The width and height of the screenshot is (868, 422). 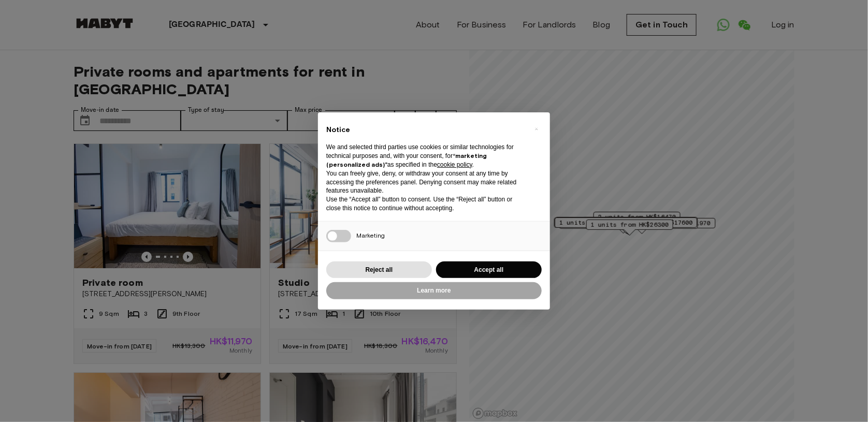 I want to click on button: Close this notice, so click(x=537, y=129).